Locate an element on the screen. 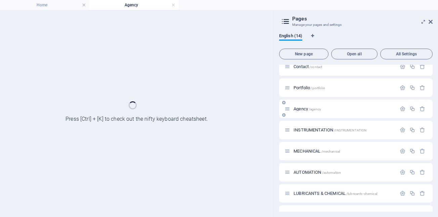 The height and width of the screenshot is (217, 438). div: INSTRUMENTATION/INSTRUMENTATION is located at coordinates (344, 130).